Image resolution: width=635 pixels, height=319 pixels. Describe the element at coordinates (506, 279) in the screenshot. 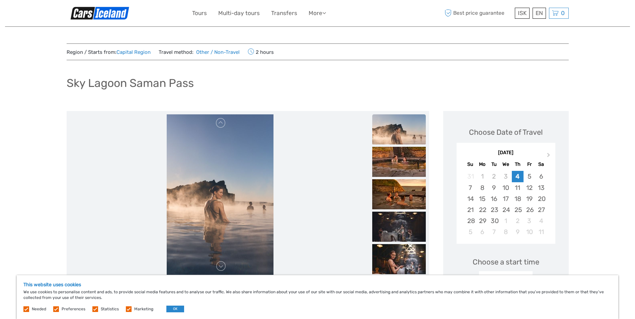

I see `div: 11:30` at that location.